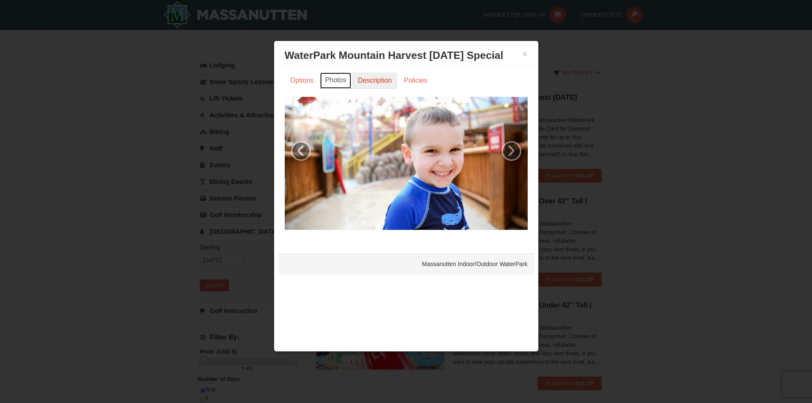 This screenshot has height=403, width=812. What do you see at coordinates (375, 81) in the screenshot?
I see `a: Description` at bounding box center [375, 81].